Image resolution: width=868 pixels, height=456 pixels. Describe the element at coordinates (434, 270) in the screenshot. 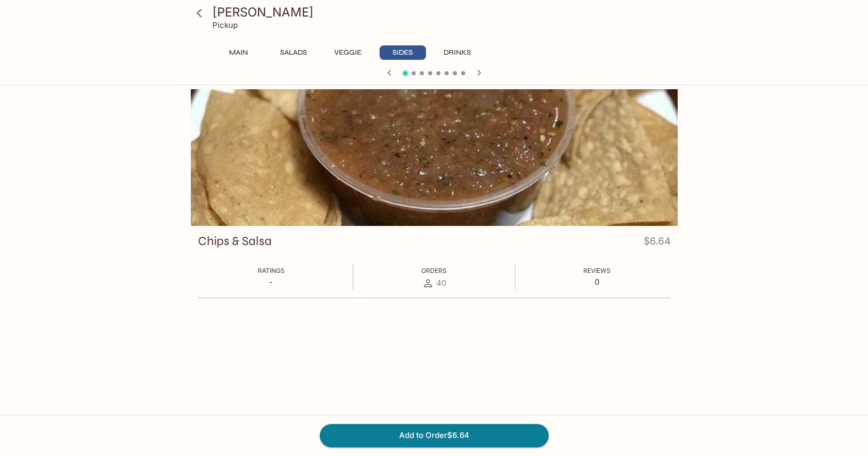

I see `span: Orders` at that location.